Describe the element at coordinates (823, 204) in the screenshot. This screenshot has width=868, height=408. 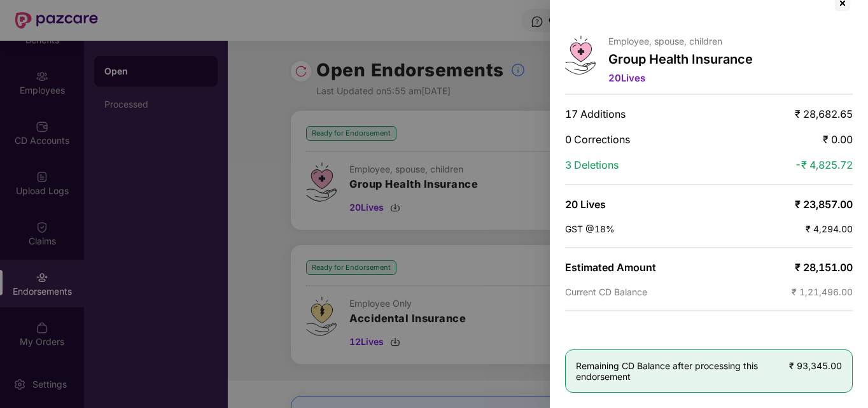
I see `span: ₹ 23,857.00` at that location.